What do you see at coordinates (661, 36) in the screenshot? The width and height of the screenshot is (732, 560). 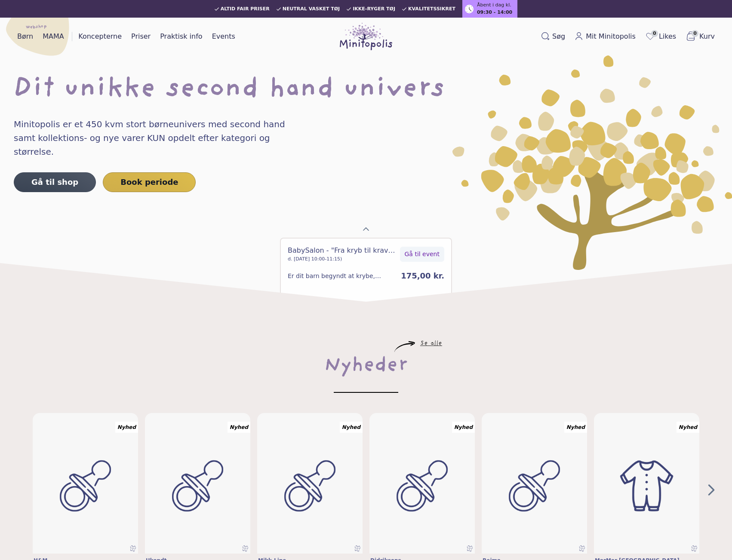 I see `a: 0Likes` at bounding box center [661, 36].